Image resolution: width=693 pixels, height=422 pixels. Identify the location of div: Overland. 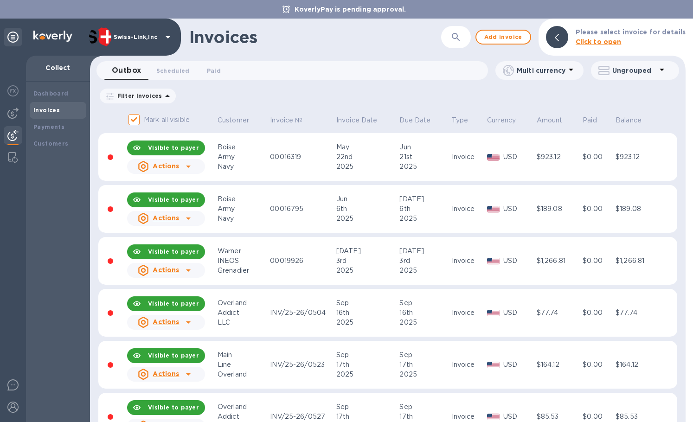
(242, 407).